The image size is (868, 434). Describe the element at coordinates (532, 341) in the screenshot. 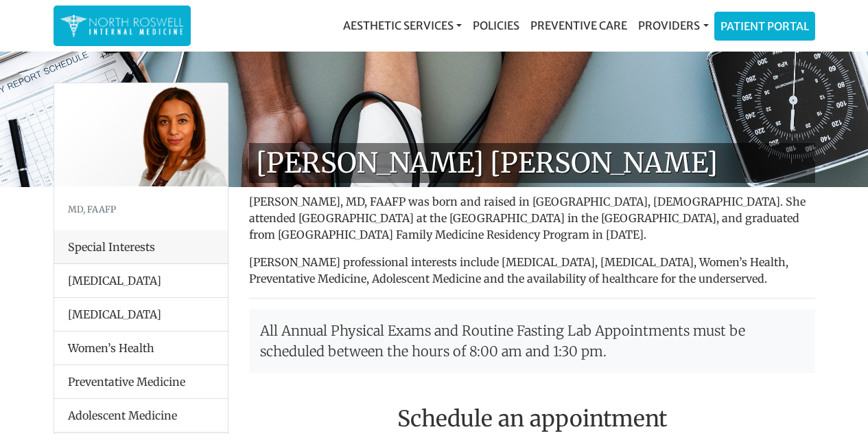

I see `p: All Annual Physical Exams and Routine Fasting Lab Appointments must be scheduled between the hour...` at that location.